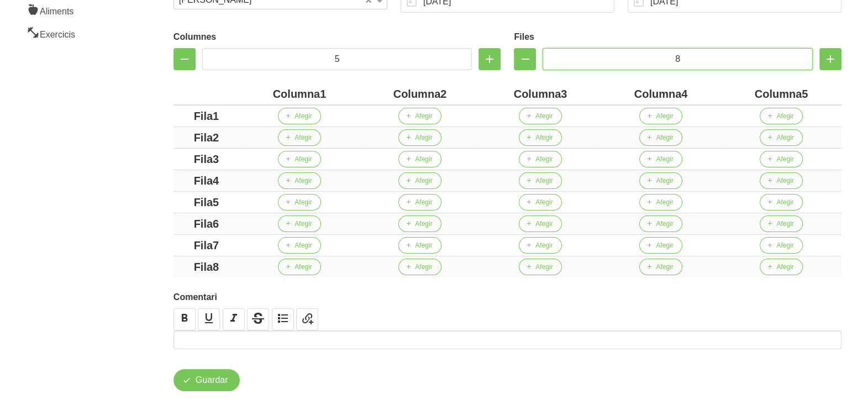 The width and height of the screenshot is (868, 410). I want to click on span: Guardar, so click(212, 380).